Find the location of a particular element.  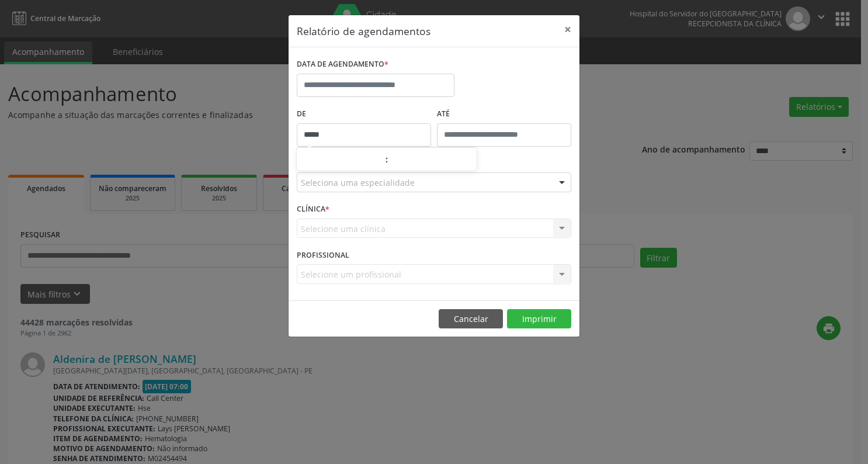

label: De is located at coordinates (364, 114).